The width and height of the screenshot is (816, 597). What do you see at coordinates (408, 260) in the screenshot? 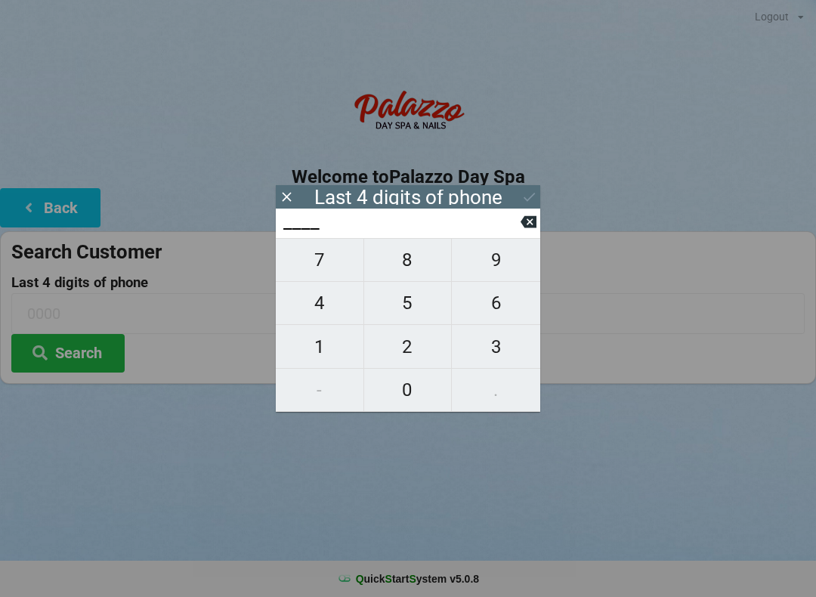
I see `button: 8` at bounding box center [408, 260].